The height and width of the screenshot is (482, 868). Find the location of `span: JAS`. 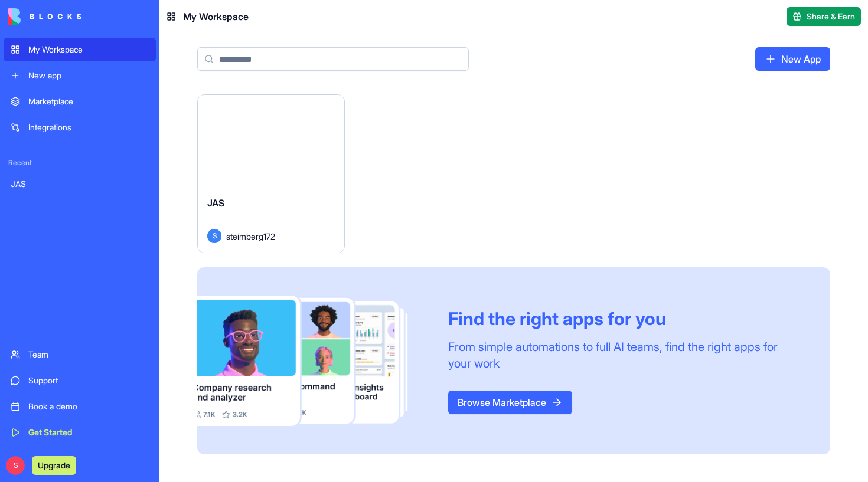

span: JAS is located at coordinates (215, 203).